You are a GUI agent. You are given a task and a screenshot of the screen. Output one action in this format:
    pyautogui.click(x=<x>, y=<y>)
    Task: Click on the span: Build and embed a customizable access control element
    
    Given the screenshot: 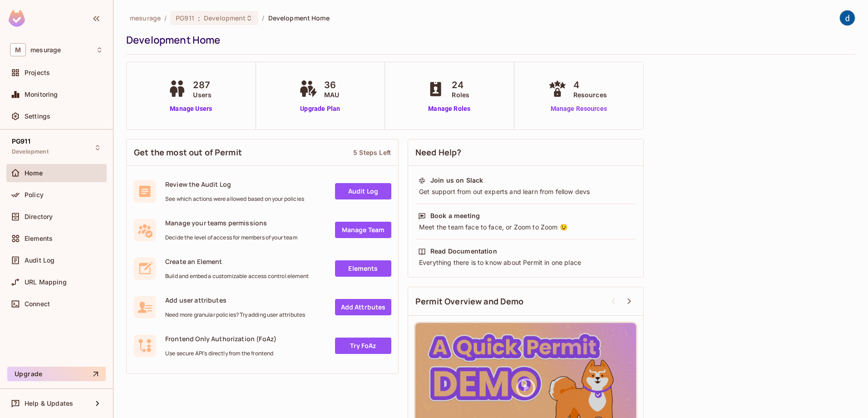 What is the action you would take?
    pyautogui.click(x=237, y=276)
    